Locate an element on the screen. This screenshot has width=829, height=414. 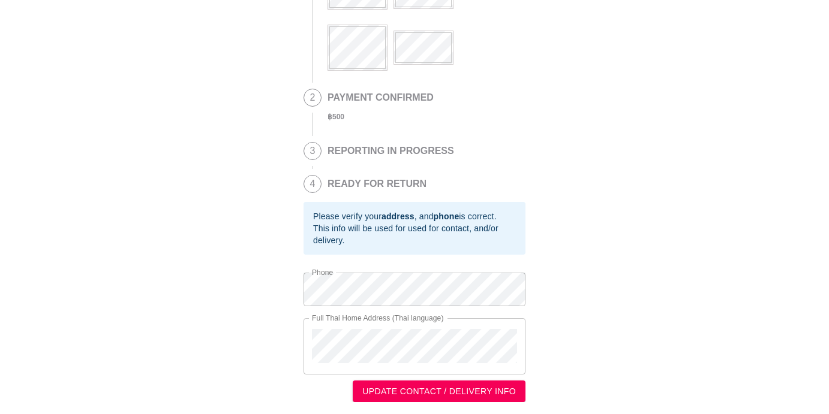
button: UPDATE CONTACT / DELIVERY INFO is located at coordinates (439, 392).